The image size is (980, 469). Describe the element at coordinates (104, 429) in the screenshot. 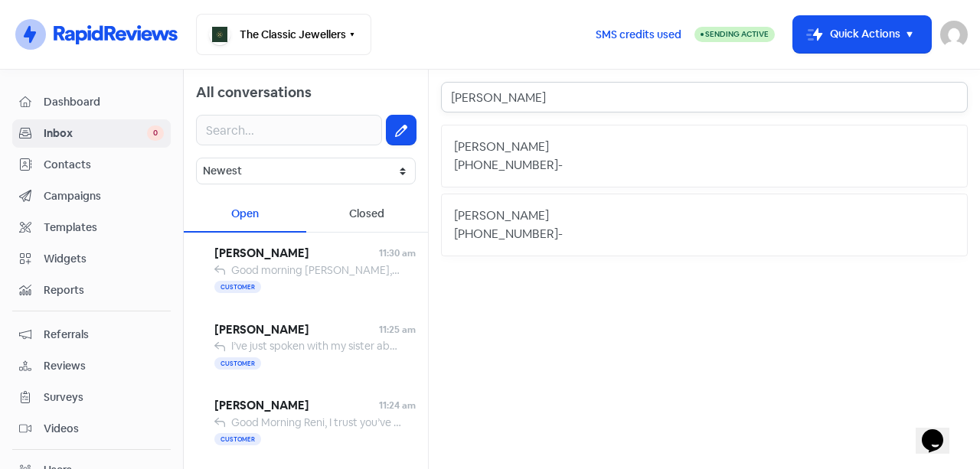

I see `span: Videos` at that location.